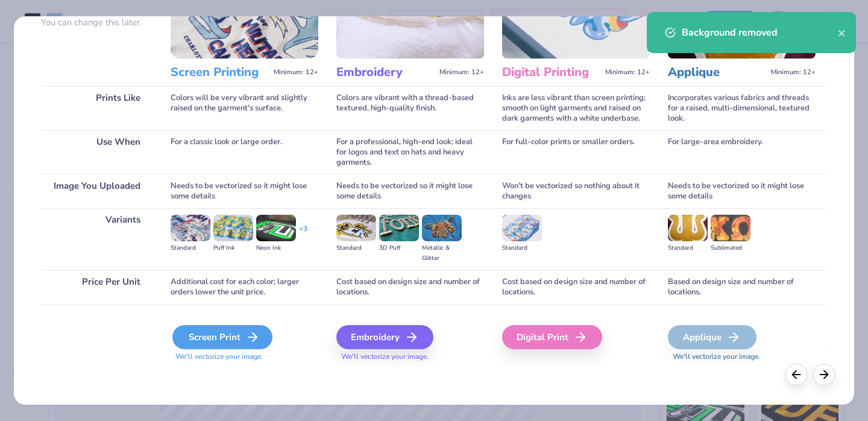  What do you see at coordinates (96, 287) in the screenshot?
I see `div: Price Per Unit` at bounding box center [96, 287].